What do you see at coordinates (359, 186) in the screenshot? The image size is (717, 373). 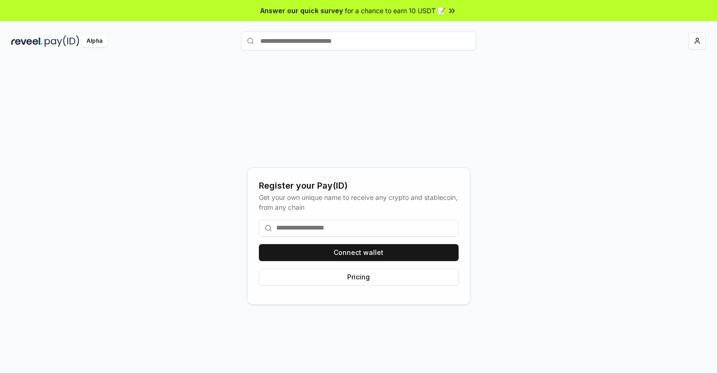 I see `div: Register your Pay(ID)` at bounding box center [359, 186].